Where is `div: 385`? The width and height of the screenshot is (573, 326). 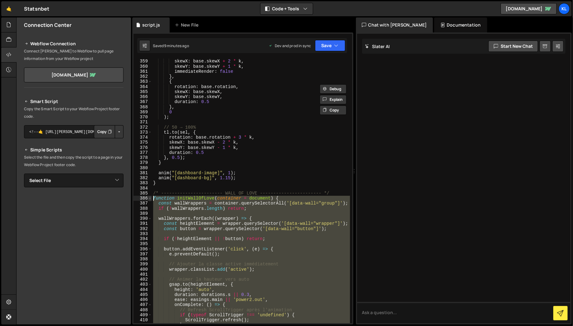 div: 385 is located at coordinates (143, 193).